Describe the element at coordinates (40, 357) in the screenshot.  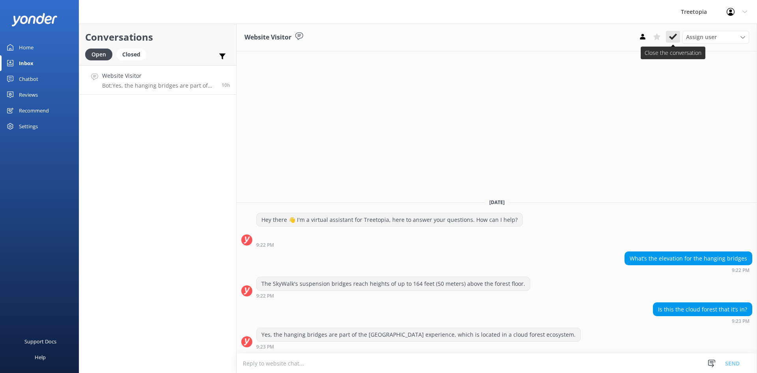
I see `div: Help` at that location.